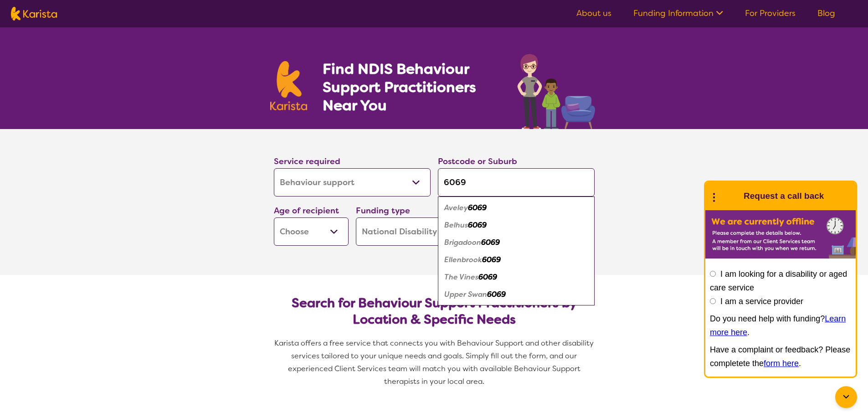 The width and height of the screenshot is (868, 419). I want to click on p: Have a complaint or feedback? Please completete the ., so click(781, 357).